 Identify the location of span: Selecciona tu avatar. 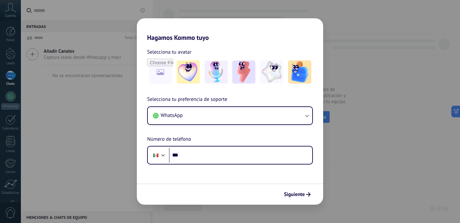
(169, 52).